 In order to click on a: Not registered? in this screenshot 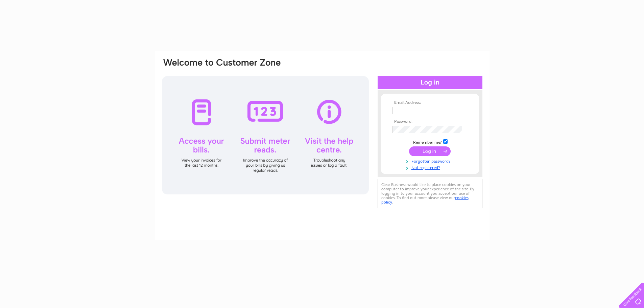, I will do `click(431, 167)`.